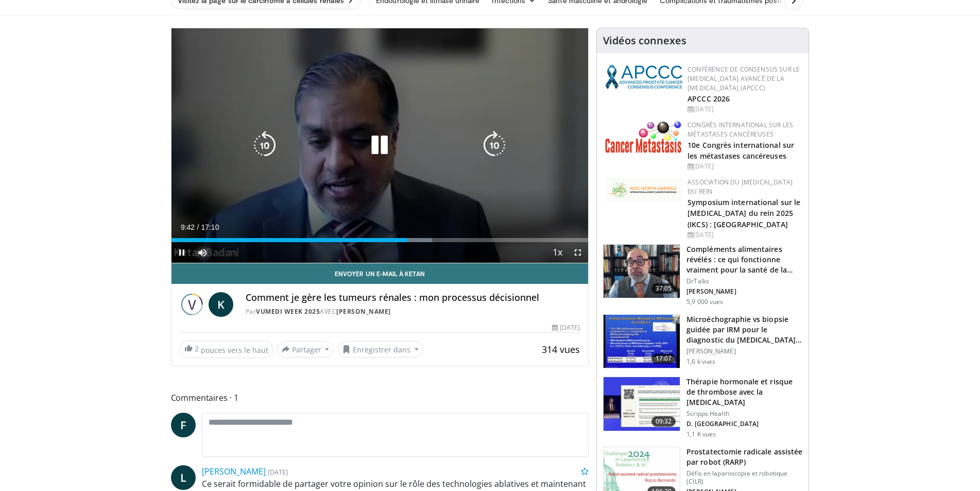  What do you see at coordinates (381, 273) in the screenshot?
I see `a: Envoyer un e-mail à Ketan` at bounding box center [381, 273].